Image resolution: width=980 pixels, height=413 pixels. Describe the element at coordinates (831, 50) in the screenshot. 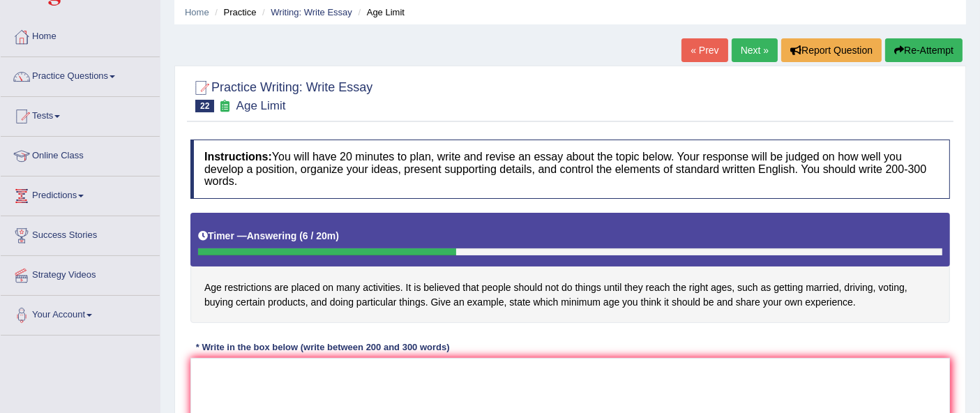

I see `button: Report Question` at that location.